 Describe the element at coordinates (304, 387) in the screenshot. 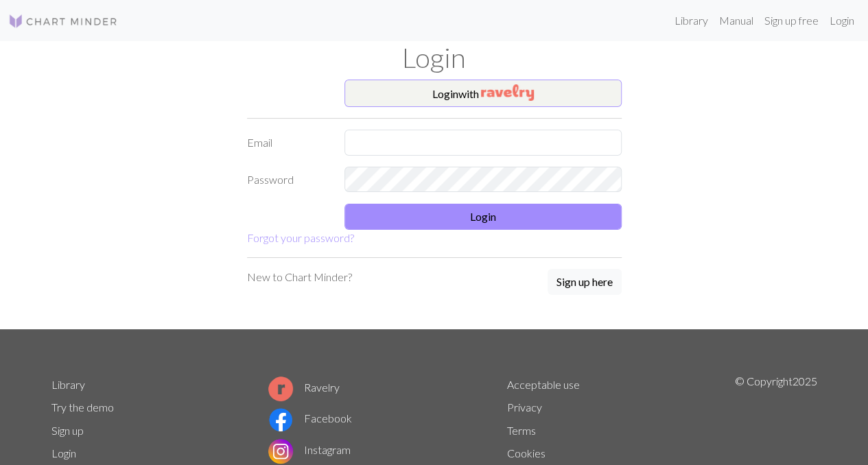

I see `a: Ravelry` at that location.